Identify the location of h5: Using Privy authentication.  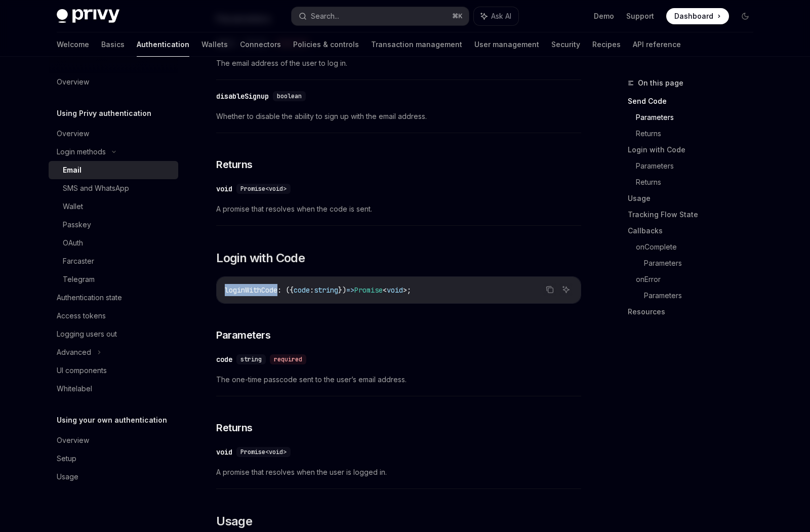
(104, 113).